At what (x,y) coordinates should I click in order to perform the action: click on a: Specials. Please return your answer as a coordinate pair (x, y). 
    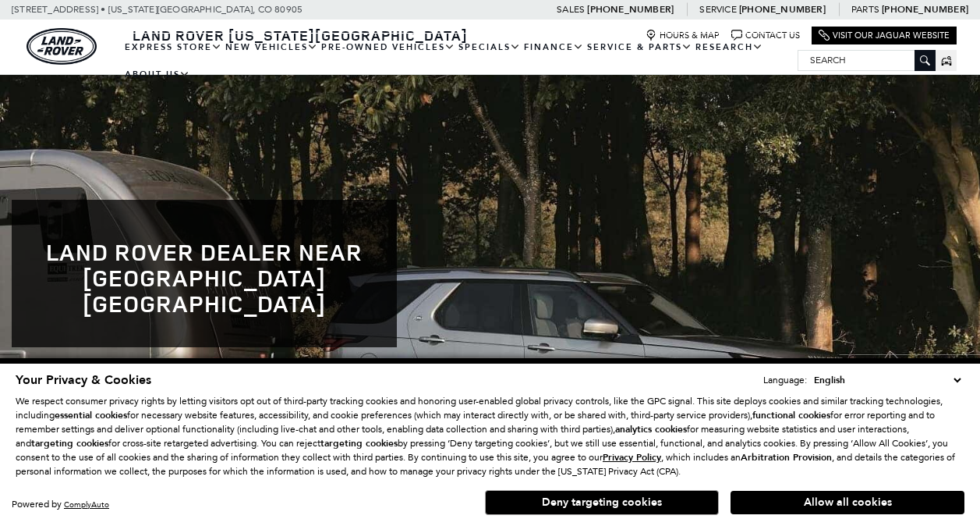
    Looking at the image, I should click on (490, 47).